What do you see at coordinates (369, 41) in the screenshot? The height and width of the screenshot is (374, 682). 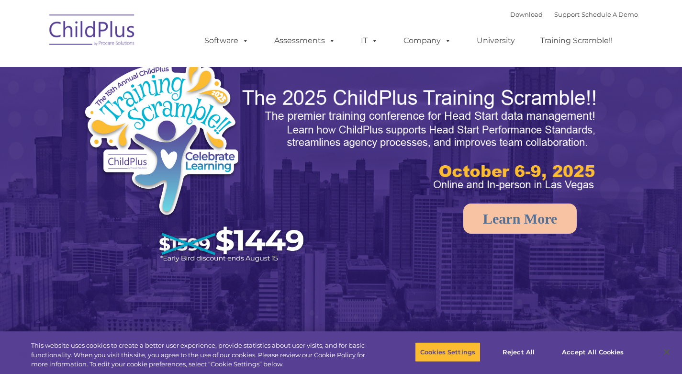 I see `a: IT` at bounding box center [369, 41].